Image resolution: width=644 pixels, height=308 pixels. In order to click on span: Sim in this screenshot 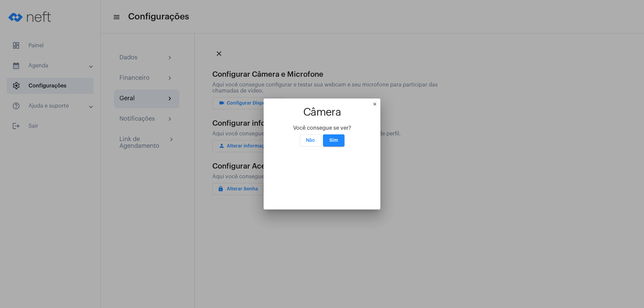, I will do `click(334, 141)`.